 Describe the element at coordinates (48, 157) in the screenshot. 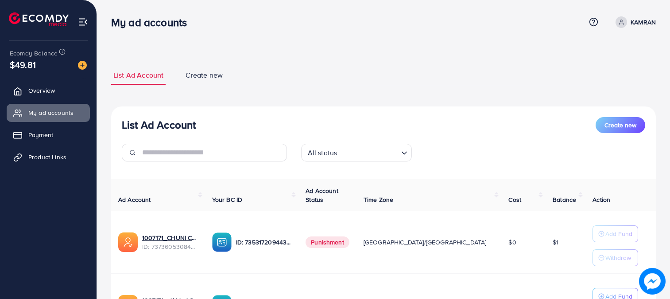

I see `a: Product Links` at that location.